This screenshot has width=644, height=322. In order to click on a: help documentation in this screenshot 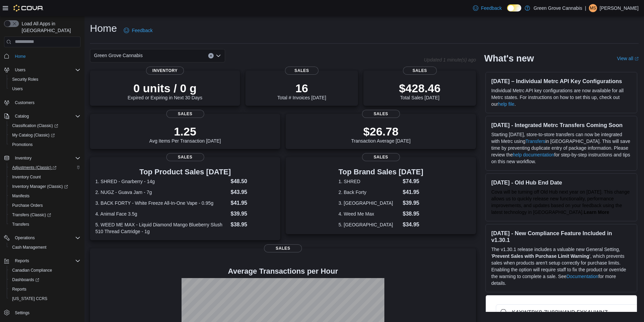, I will do `click(534, 155)`.